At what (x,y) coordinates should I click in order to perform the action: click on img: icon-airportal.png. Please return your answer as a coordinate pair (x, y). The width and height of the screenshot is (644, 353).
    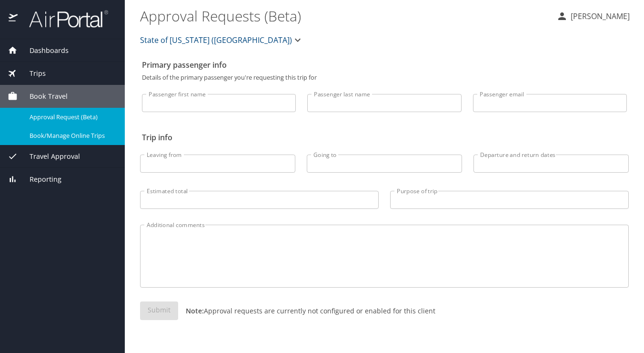
    Looking at the image, I should click on (13, 19).